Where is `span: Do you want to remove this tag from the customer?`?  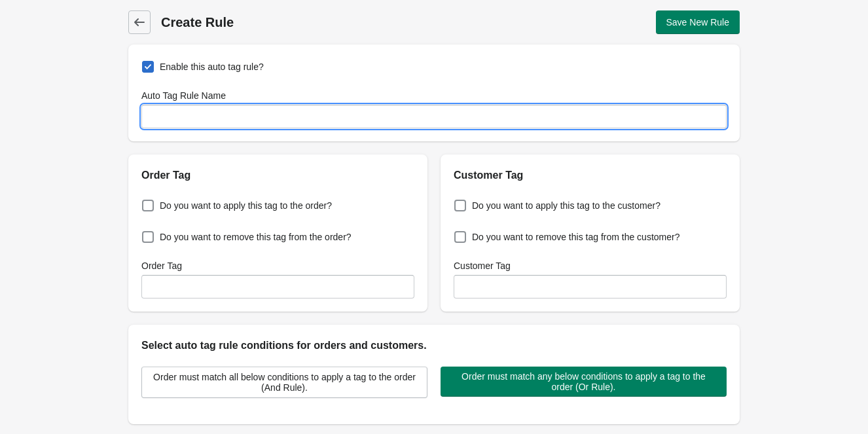
span: Do you want to remove this tag from the customer? is located at coordinates (575, 237).